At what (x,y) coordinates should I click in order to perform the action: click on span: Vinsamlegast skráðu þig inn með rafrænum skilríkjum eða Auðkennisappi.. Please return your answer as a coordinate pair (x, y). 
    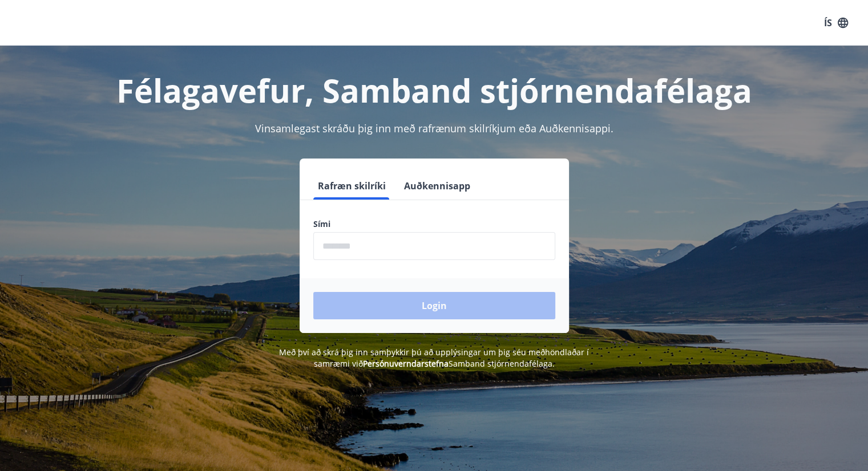
    Looking at the image, I should click on (434, 128).